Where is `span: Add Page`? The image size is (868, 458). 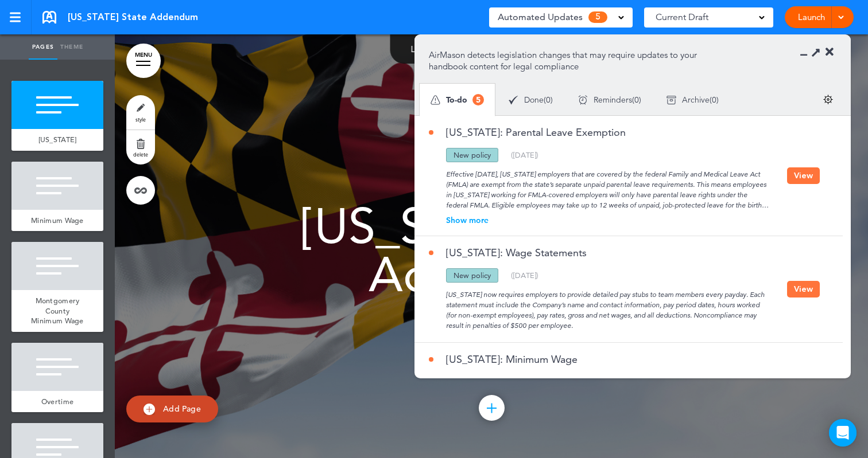
span: Add Page is located at coordinates (182, 409).